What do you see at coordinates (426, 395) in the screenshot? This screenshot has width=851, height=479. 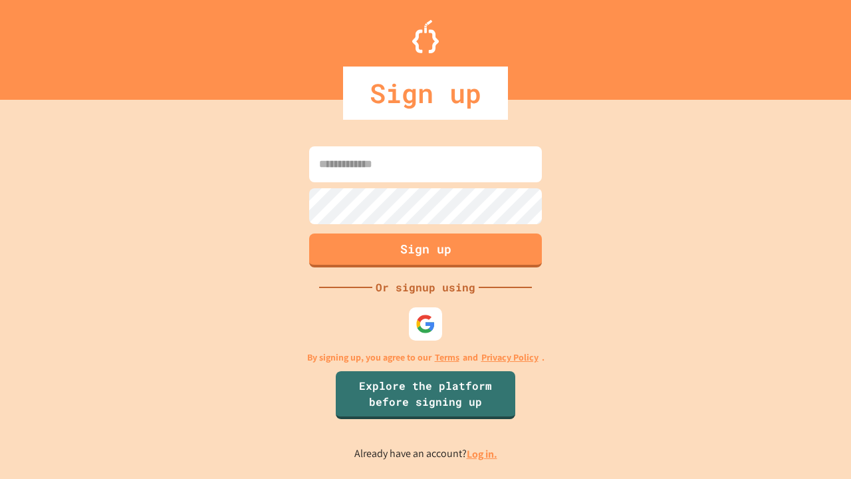 I see `a: Explore the platform before signing up` at bounding box center [426, 395].